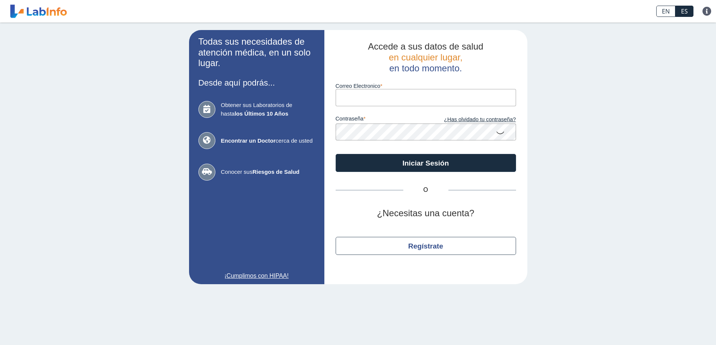  I want to click on span: O, so click(426, 190).